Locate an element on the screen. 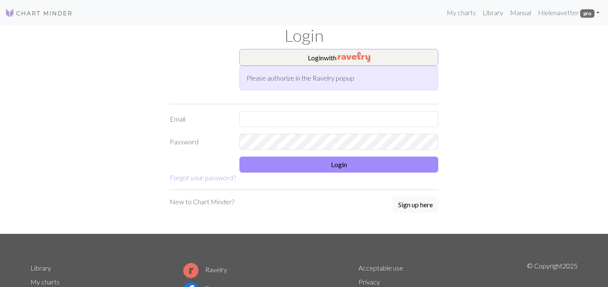 This screenshot has width=608, height=287. img: Ravelry is located at coordinates (354, 57).